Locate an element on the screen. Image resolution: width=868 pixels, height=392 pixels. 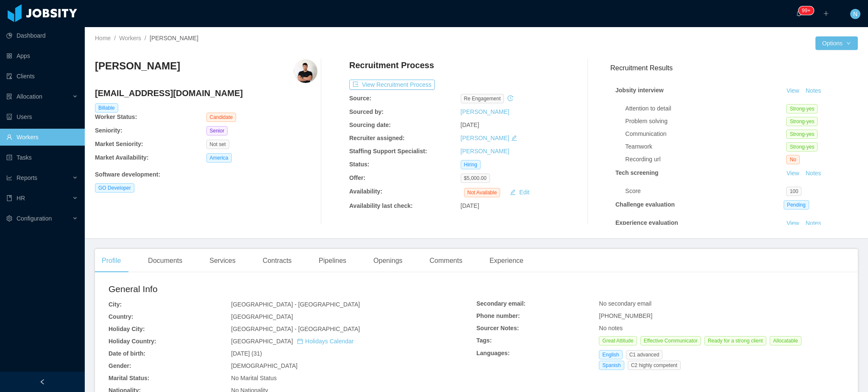
a: icon: auditClients is located at coordinates (42, 76).